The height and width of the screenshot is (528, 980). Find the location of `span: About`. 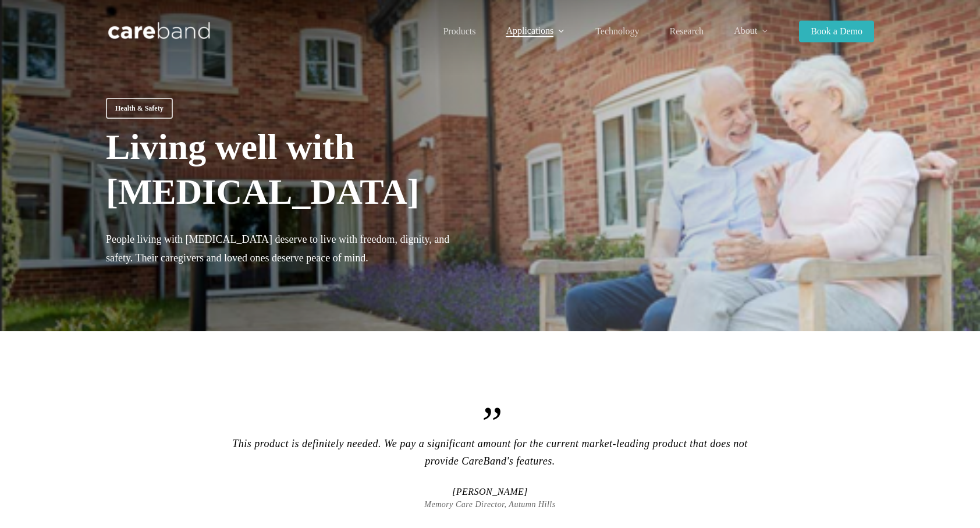

span: About is located at coordinates (745, 30).